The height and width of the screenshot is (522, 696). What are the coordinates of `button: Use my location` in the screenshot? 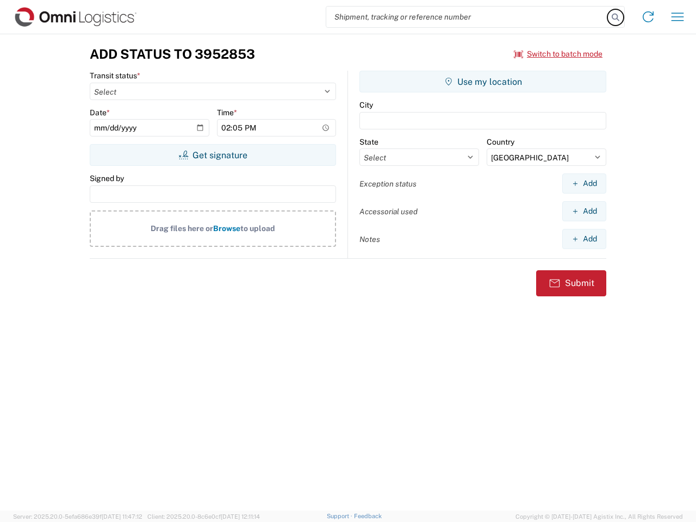 It's located at (483, 82).